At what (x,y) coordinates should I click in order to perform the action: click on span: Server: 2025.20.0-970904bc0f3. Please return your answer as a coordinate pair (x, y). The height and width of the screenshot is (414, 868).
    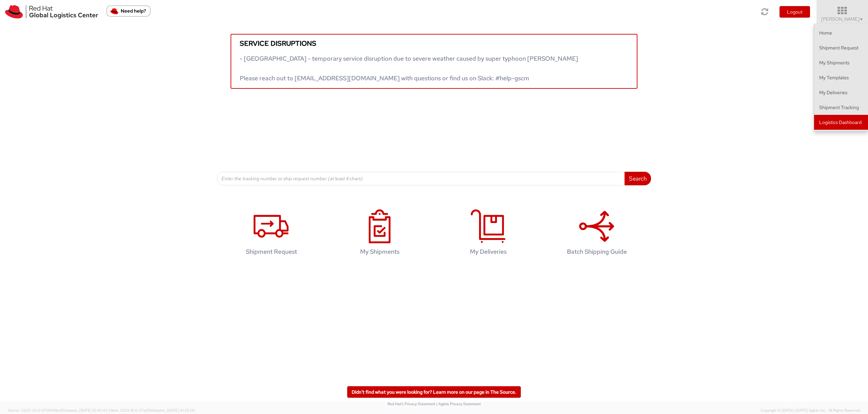
    Looking at the image, I should click on (57, 411).